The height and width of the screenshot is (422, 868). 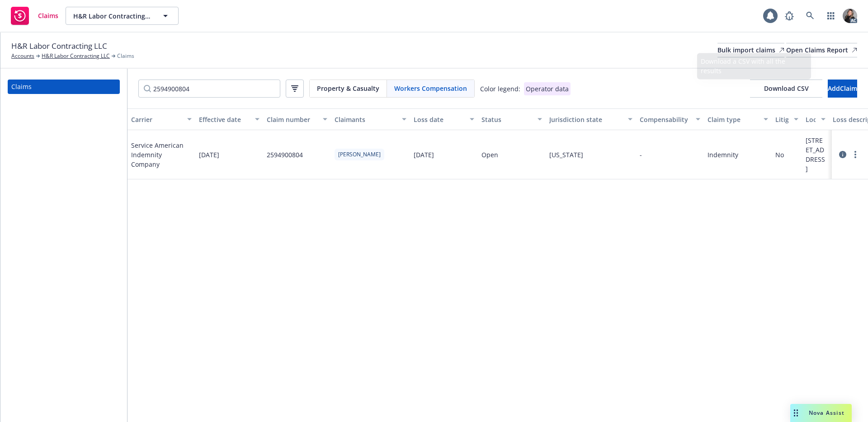 I want to click on div: No, so click(x=780, y=154).